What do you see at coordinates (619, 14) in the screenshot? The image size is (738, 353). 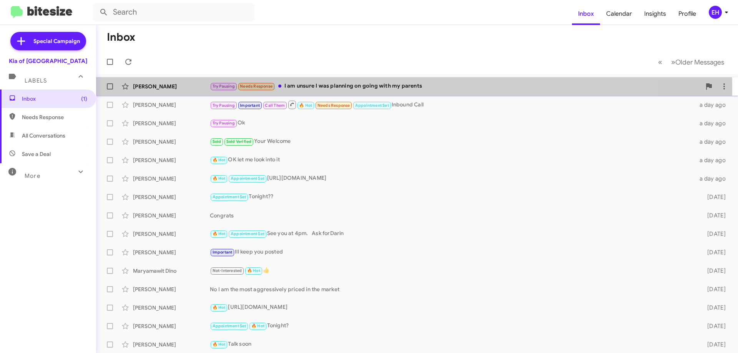 I see `span: Calendar` at bounding box center [619, 14].